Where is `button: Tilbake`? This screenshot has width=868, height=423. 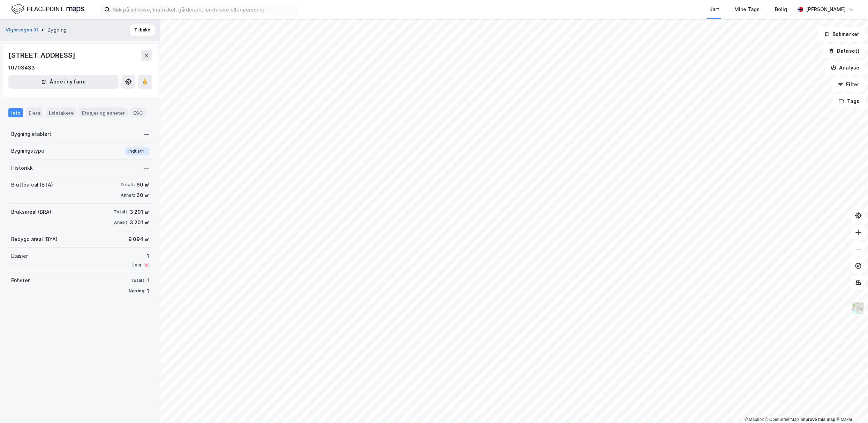
button: Tilbake is located at coordinates (142, 30).